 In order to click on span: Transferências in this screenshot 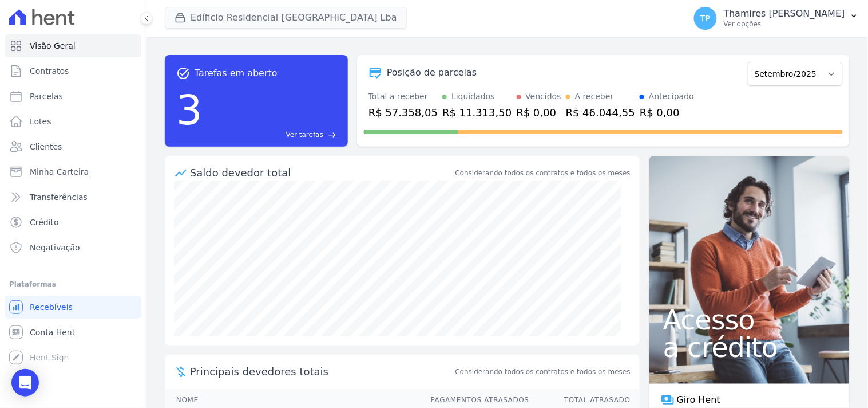, I will do `click(58, 197)`.